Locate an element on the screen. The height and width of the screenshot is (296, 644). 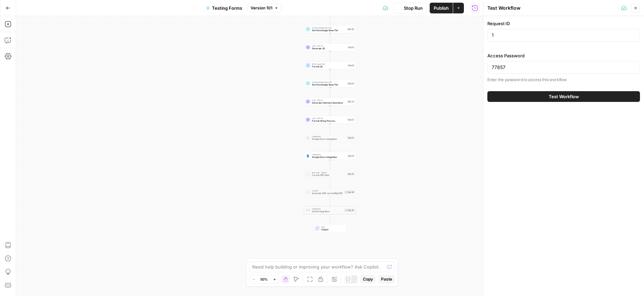
button: Stop Run is located at coordinates (410, 8).